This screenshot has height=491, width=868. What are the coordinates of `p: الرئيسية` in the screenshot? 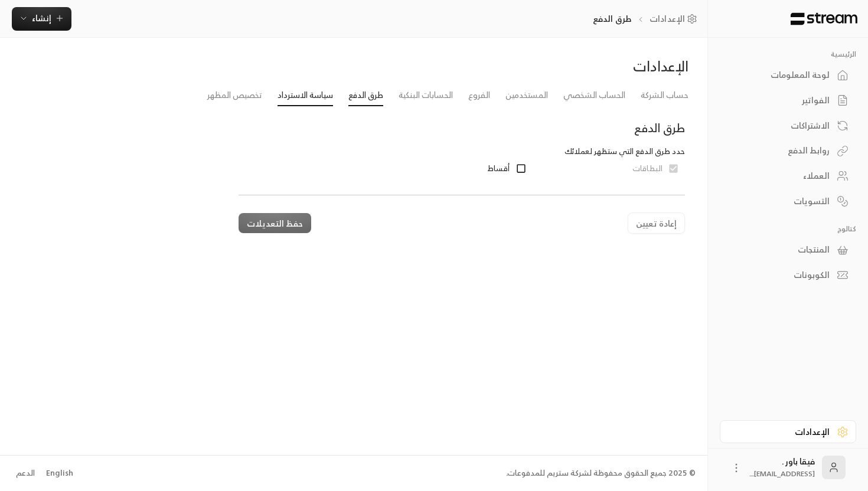 It's located at (788, 54).